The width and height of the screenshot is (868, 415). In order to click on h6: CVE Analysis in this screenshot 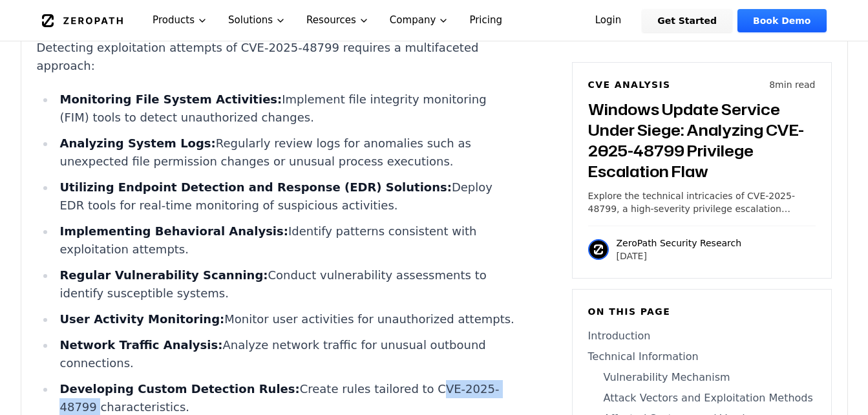, I will do `click(629, 85)`.